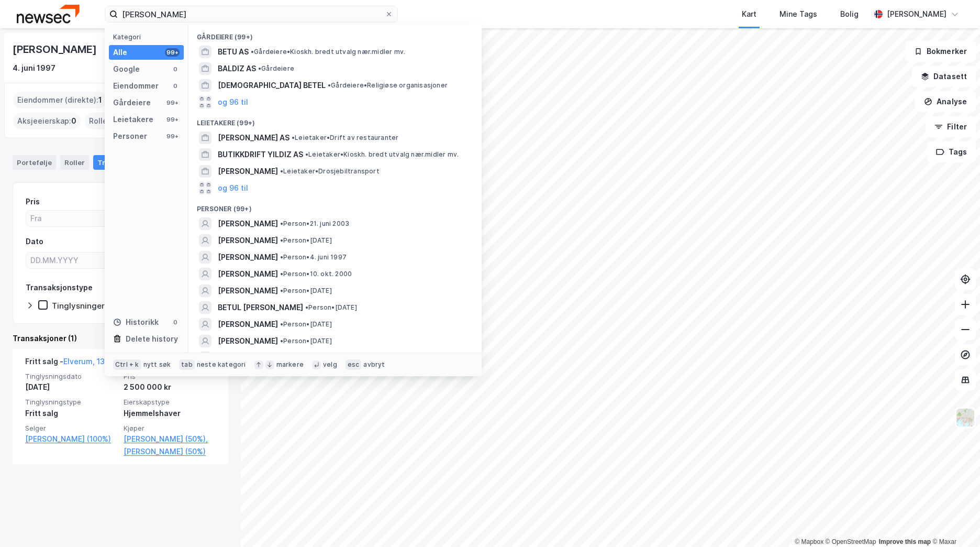  I want to click on div: Eiendommer (direkte) :, so click(59, 100).